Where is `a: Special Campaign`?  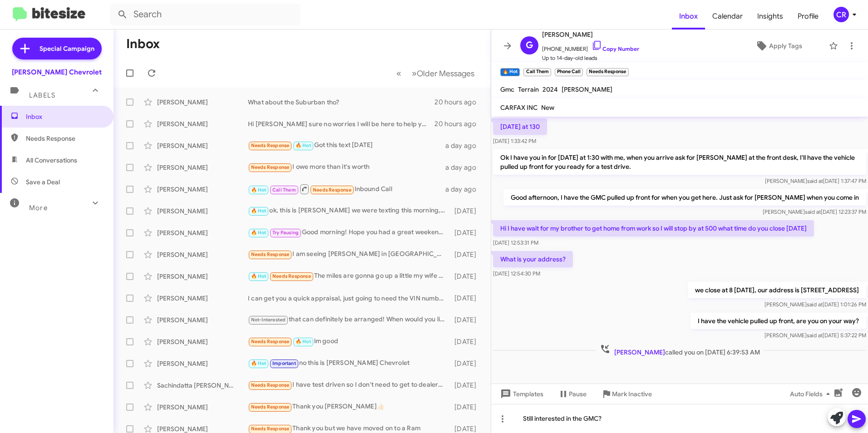
a: Special Campaign is located at coordinates (57, 49).